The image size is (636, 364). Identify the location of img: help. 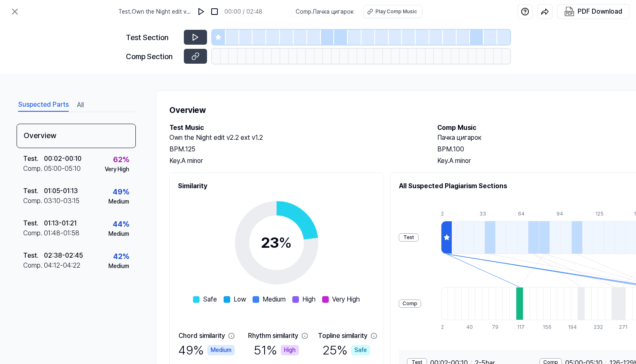
(525, 11).